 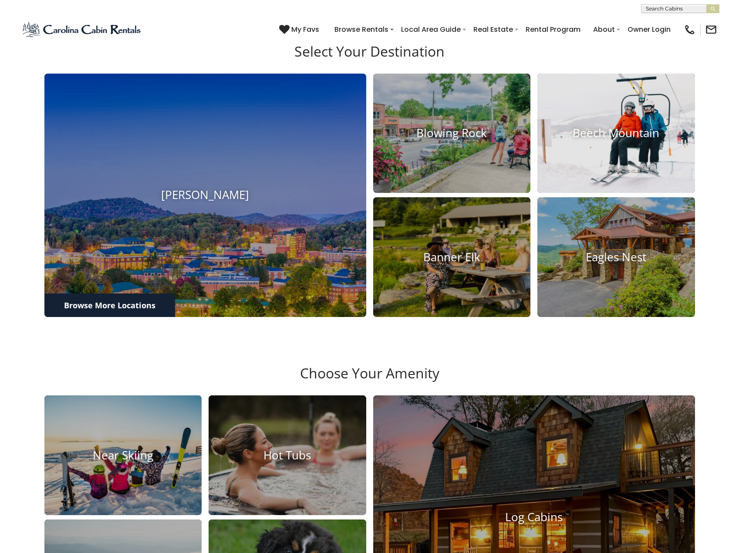 I want to click on a: About, so click(x=604, y=29).